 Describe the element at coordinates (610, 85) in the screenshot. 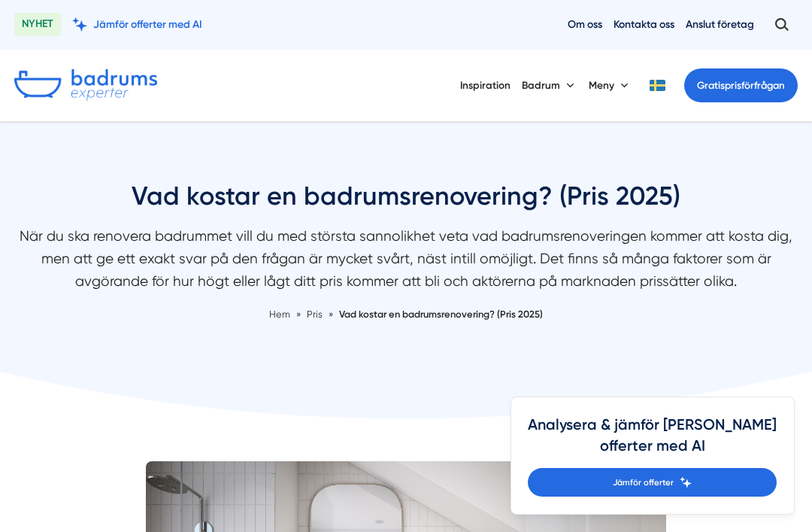

I see `button: Meny` at that location.